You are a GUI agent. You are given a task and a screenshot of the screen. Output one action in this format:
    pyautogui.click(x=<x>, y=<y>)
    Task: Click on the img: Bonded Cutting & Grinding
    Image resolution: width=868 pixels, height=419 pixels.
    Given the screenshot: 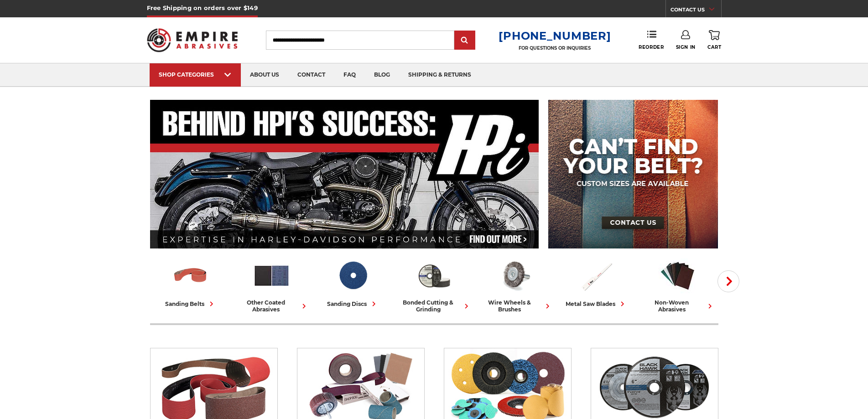 What is the action you would take?
    pyautogui.click(x=434, y=276)
    